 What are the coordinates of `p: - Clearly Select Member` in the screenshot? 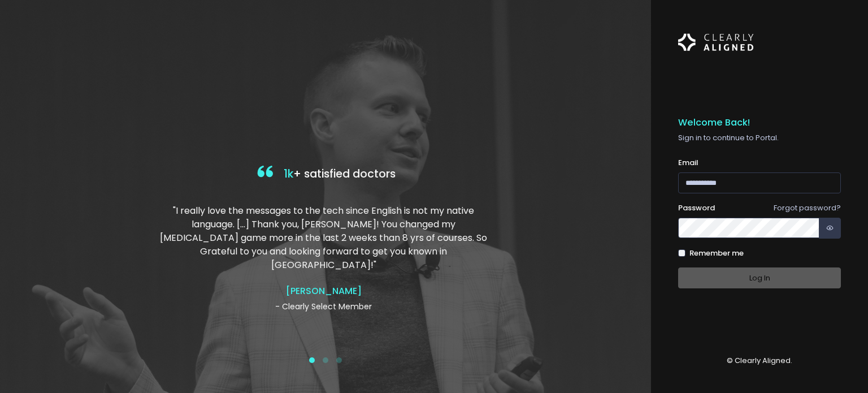 It's located at (323, 307).